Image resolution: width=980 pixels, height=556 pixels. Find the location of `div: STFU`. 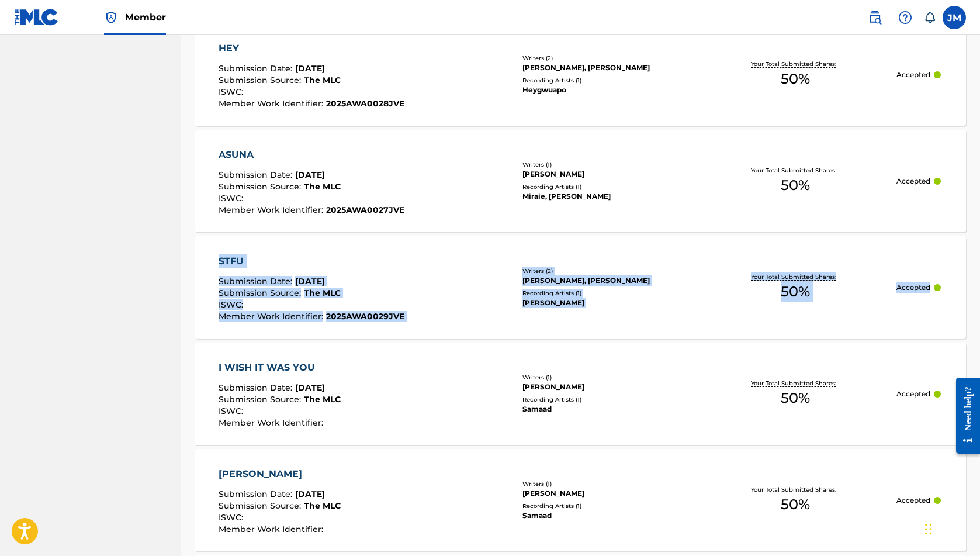

div: STFU is located at coordinates (311, 262).